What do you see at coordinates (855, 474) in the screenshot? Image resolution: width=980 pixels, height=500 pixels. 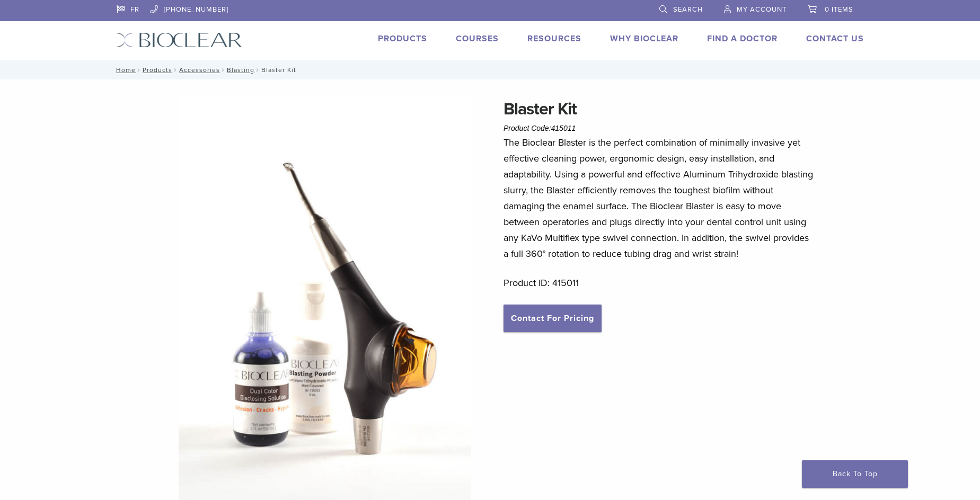 I see `a: Back To Top` at bounding box center [855, 474].